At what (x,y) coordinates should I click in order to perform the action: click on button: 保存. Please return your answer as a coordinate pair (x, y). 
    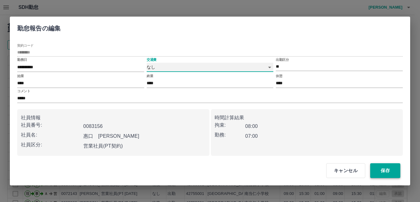
    Looking at the image, I should click on (385, 170).